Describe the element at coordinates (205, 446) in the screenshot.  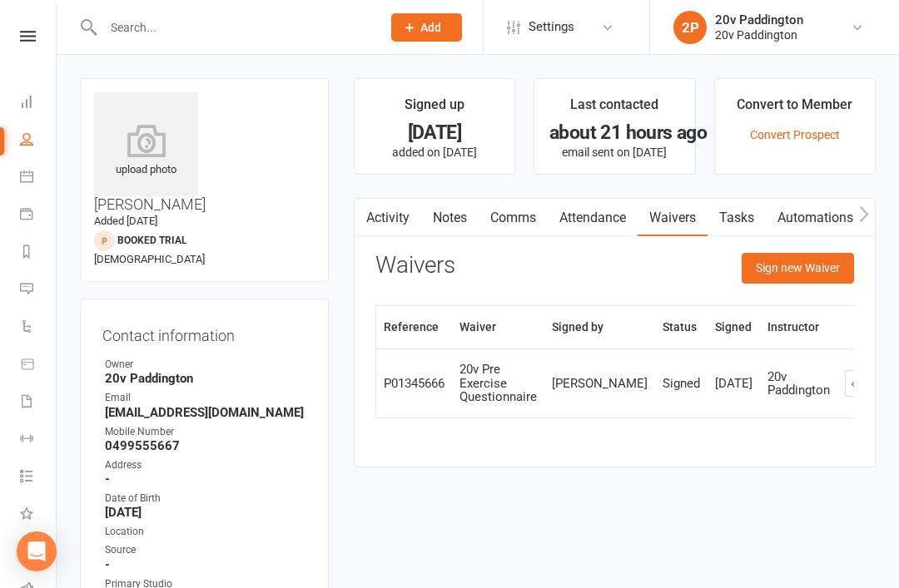
I see `strong: 0499555667` at that location.